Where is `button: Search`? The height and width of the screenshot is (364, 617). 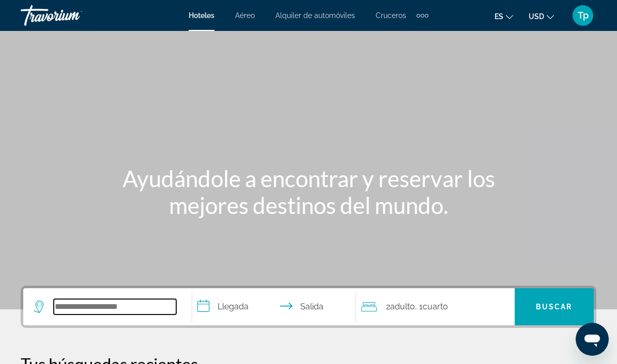 button: Search is located at coordinates (554, 307).